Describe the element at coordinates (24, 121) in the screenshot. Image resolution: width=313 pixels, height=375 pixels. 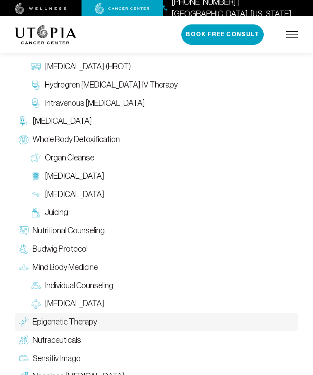
I see `img: Chelation Therapy` at that location.